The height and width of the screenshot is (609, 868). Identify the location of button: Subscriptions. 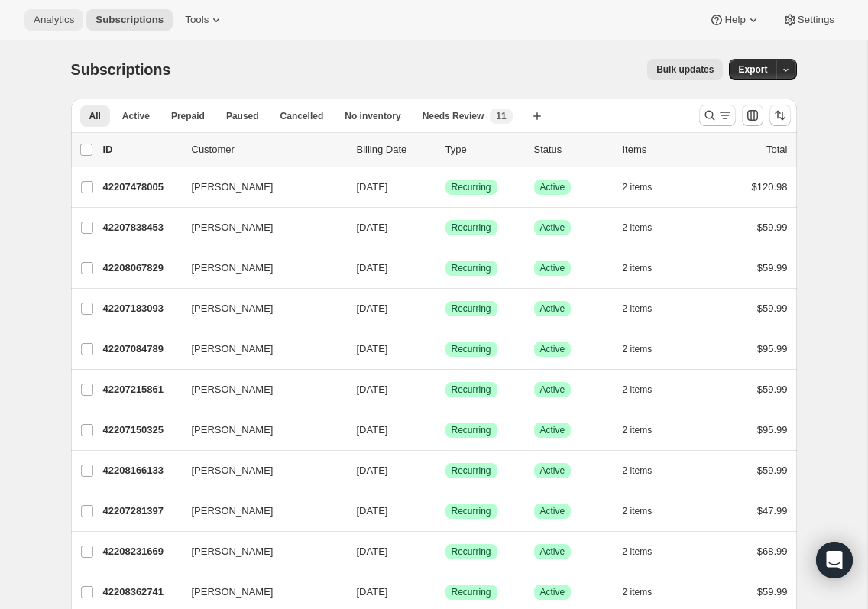
(129, 20).